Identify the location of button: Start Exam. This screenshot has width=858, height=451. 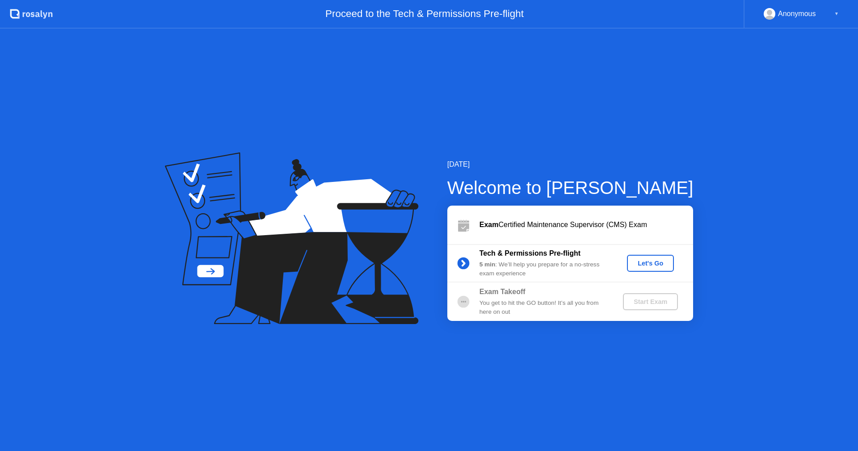
(650, 302).